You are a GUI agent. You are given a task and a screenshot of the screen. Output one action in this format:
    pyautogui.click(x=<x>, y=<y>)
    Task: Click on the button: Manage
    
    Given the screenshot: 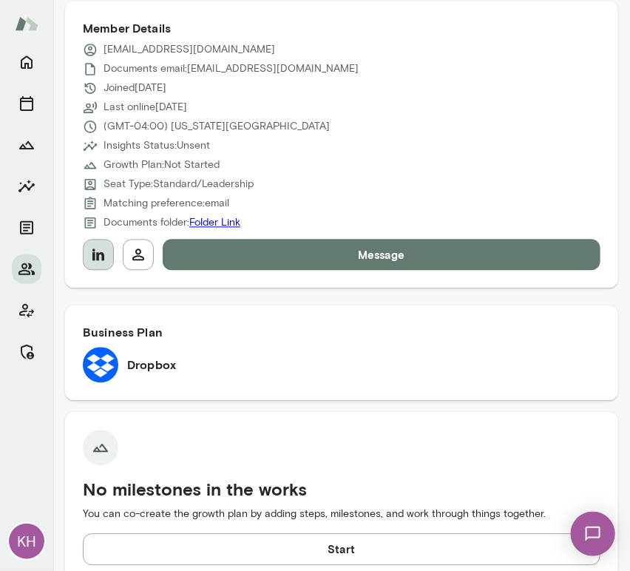 What is the action you would take?
    pyautogui.click(x=27, y=352)
    